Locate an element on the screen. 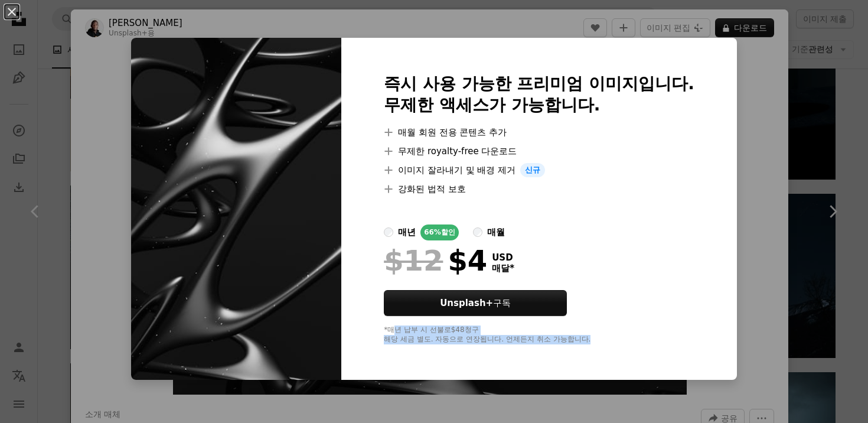 The width and height of the screenshot is (868, 423). div: 매월 is located at coordinates (495, 232).